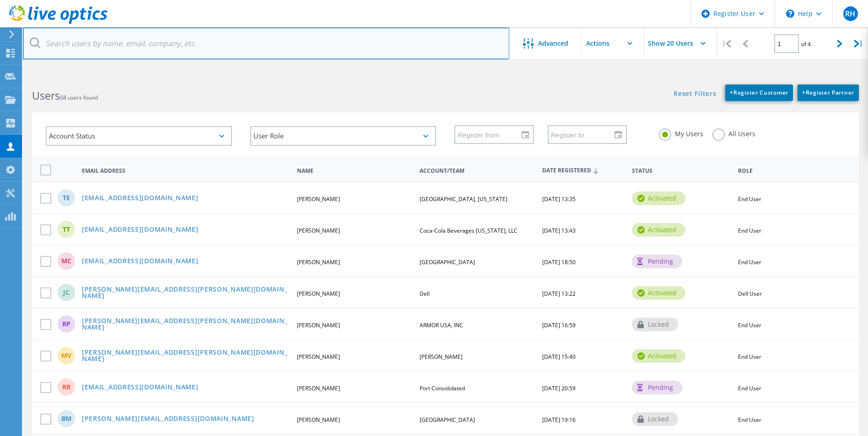 This screenshot has height=436, width=868. I want to click on span: ARMOR USA, INC, so click(441, 325).